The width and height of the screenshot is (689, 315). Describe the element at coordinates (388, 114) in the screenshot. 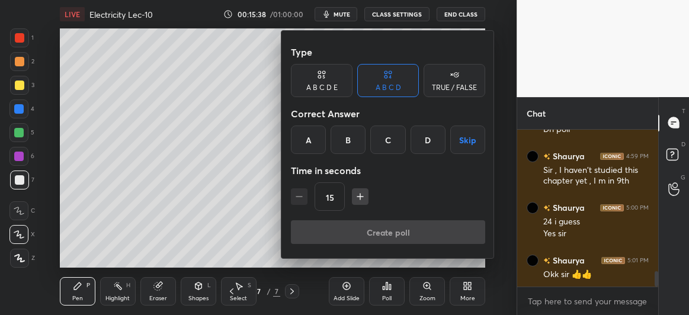

I see `div: Correct Answer` at that location.